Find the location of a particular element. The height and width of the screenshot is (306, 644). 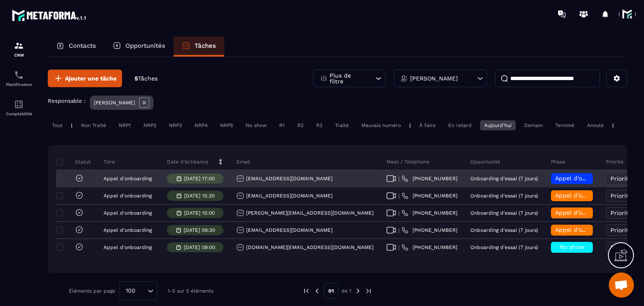

div: Mauvais numéro is located at coordinates (381, 125).